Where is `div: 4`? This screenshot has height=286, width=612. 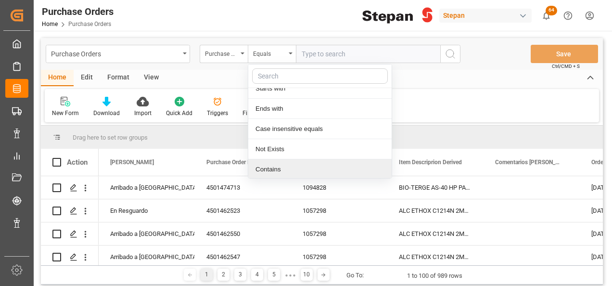
div: 4 is located at coordinates (257, 274).